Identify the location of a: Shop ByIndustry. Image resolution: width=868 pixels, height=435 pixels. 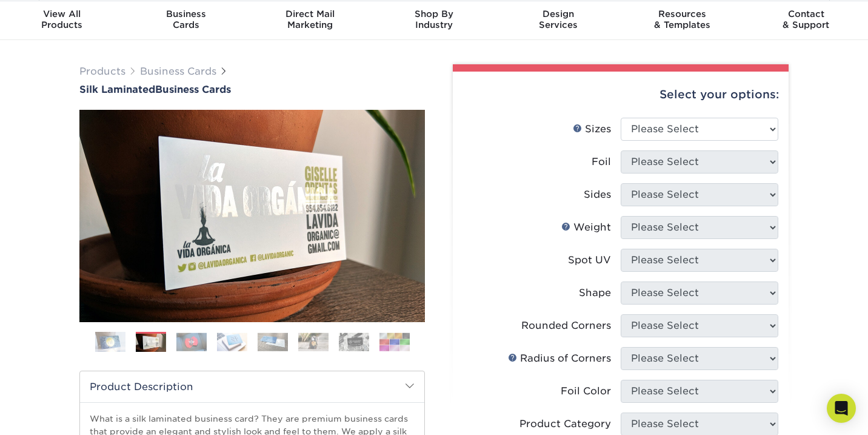
(434, 20).